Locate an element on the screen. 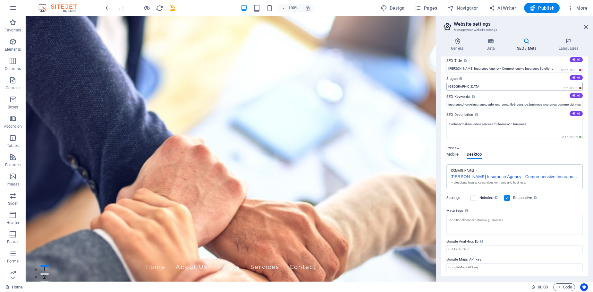  input: Slogan... is located at coordinates (515, 87).